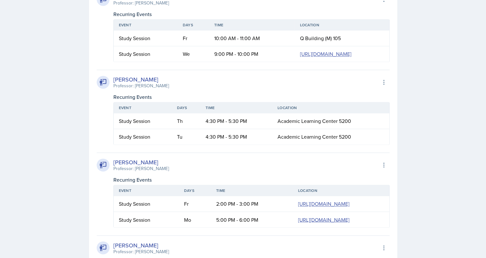  Describe the element at coordinates (193, 54) in the screenshot. I see `td: We` at that location.